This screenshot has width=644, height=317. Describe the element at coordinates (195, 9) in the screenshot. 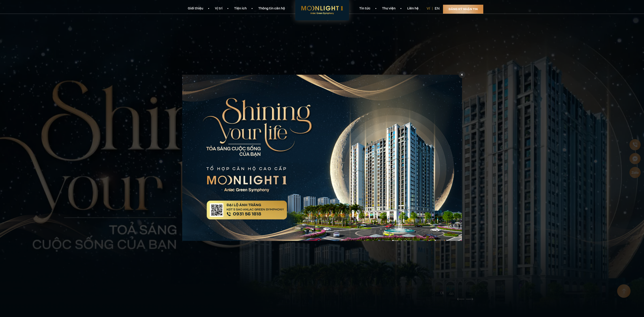

I see `a: Giới thiệu` at that location.